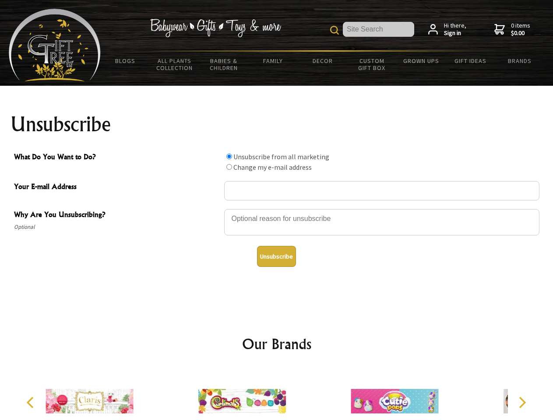 This screenshot has height=420, width=553. I want to click on strong: $0.00, so click(520, 33).